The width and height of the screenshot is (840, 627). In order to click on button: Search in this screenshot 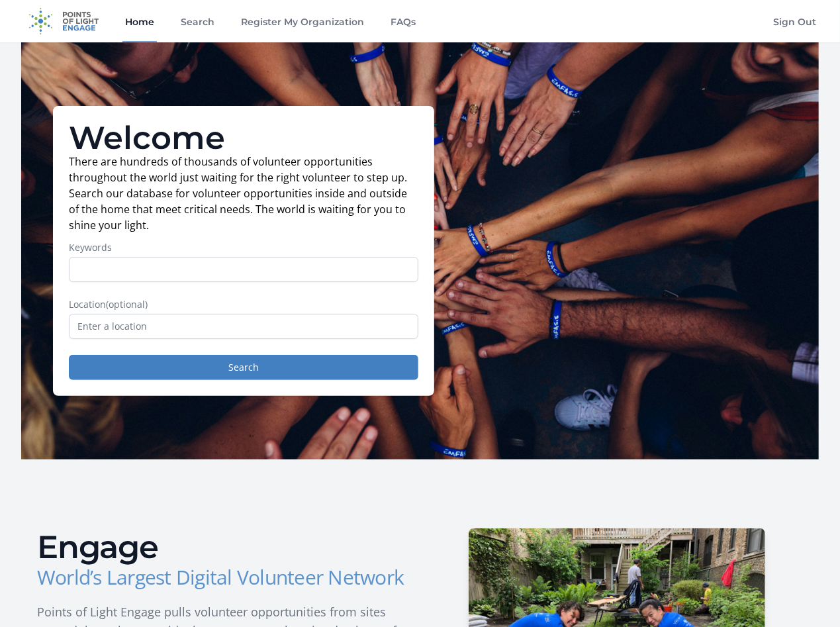, I will do `click(244, 367)`.